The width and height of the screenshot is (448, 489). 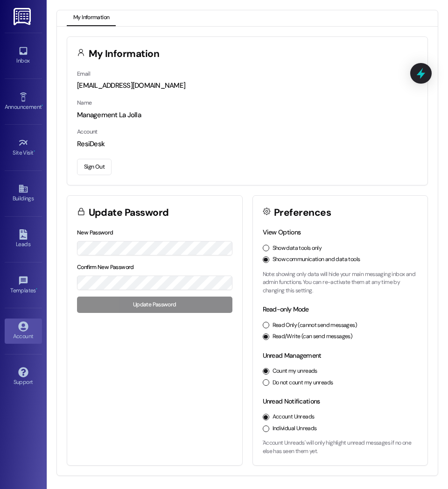 What do you see at coordinates (317, 260) in the screenshot?
I see `label: Show communication and data tools` at bounding box center [317, 260].